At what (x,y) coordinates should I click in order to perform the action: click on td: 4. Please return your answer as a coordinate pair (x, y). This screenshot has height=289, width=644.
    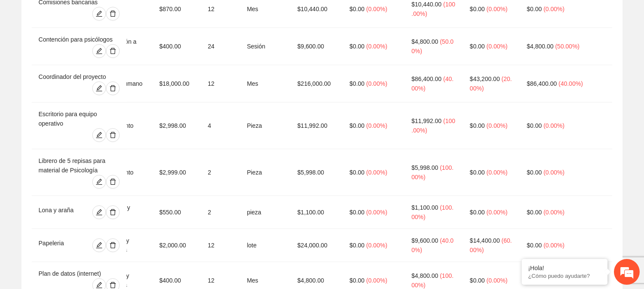
    Looking at the image, I should click on (220, 125).